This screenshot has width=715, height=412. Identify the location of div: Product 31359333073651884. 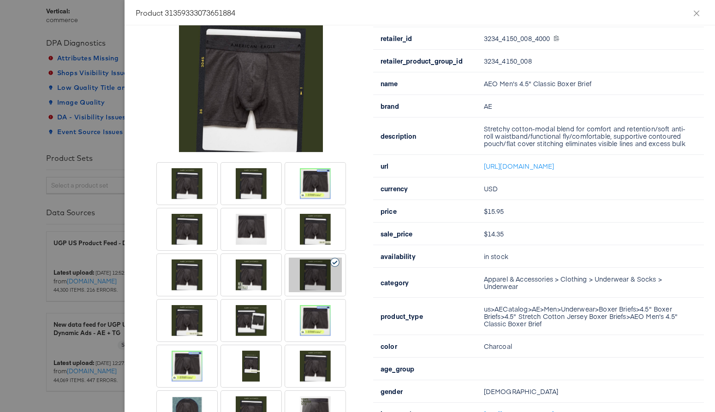
(420, 12).